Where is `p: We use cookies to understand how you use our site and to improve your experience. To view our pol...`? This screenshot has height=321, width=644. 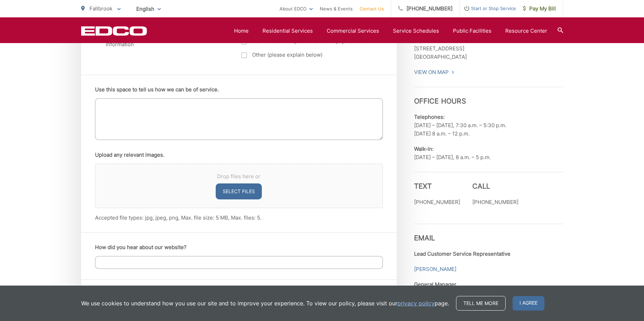
p: We use cookies to understand how you use our site and to improve your experience. To view our pol... is located at coordinates (265, 303).